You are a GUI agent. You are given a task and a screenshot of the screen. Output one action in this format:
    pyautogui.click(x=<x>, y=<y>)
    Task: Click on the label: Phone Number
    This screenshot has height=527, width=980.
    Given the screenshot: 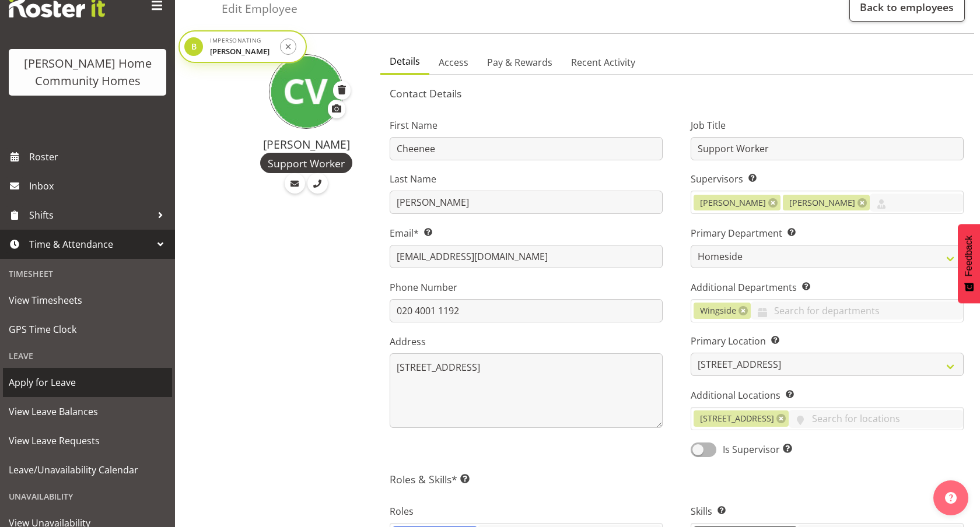 What is the action you would take?
    pyautogui.click(x=526, y=287)
    